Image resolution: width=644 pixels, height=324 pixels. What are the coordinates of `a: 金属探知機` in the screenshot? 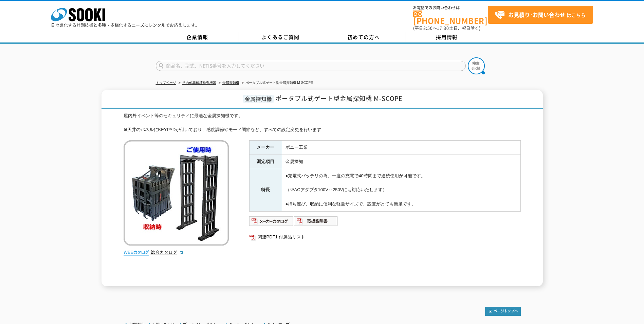 It's located at (231, 82).